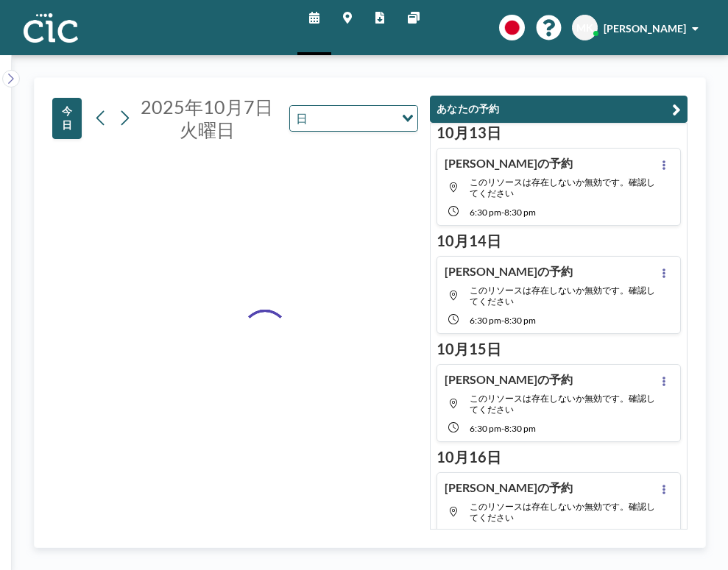  What do you see at coordinates (558, 109) in the screenshot?
I see `button: あなたの予約` at bounding box center [558, 109].